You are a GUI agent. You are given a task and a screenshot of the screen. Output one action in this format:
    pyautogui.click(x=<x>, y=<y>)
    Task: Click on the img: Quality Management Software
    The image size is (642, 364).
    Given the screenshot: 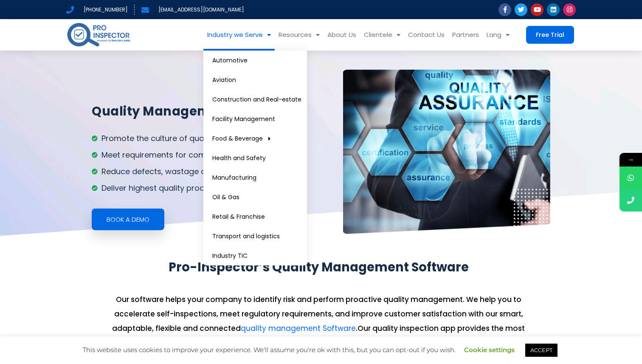 What is the action you would take?
    pyautogui.click(x=446, y=152)
    